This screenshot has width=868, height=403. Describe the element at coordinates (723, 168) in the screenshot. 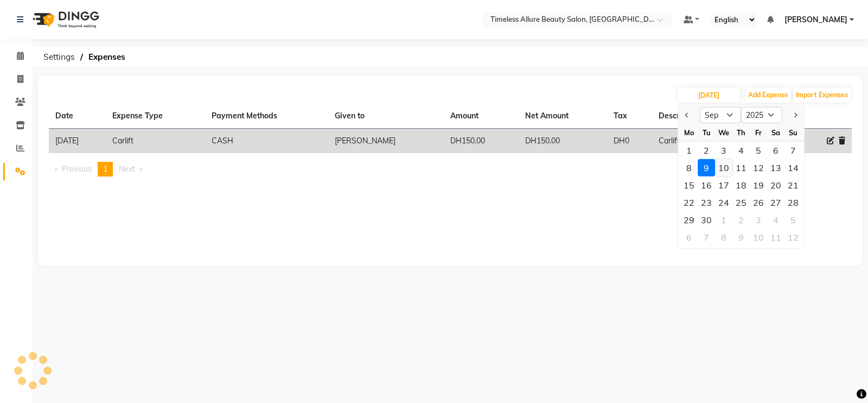

I see `div: Wednesday, September 10, 2025` at that location.